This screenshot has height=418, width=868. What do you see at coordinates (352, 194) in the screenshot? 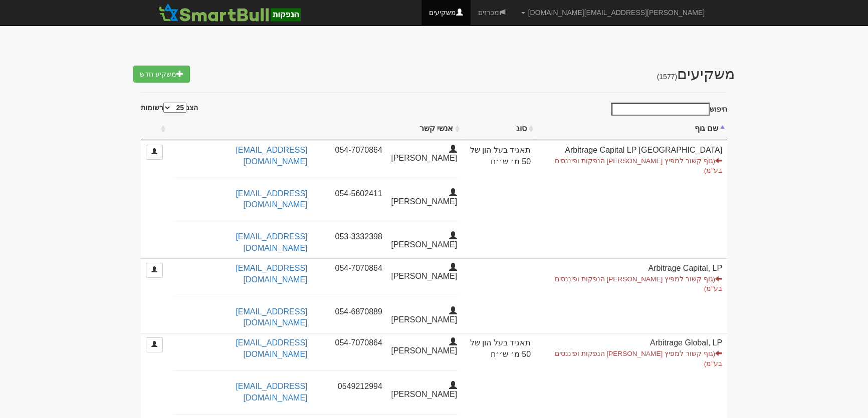
I see `div: 054-5602411` at bounding box center [352, 194].